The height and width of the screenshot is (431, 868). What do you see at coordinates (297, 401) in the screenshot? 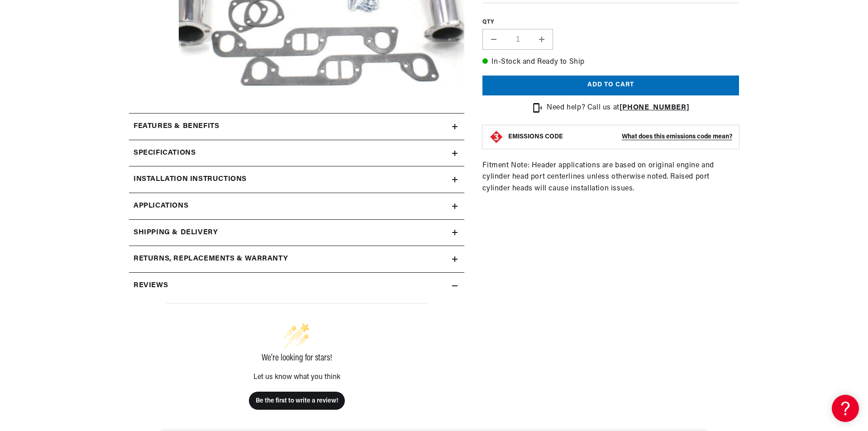
I see `button: Be the first to write a review!` at bounding box center [297, 401].